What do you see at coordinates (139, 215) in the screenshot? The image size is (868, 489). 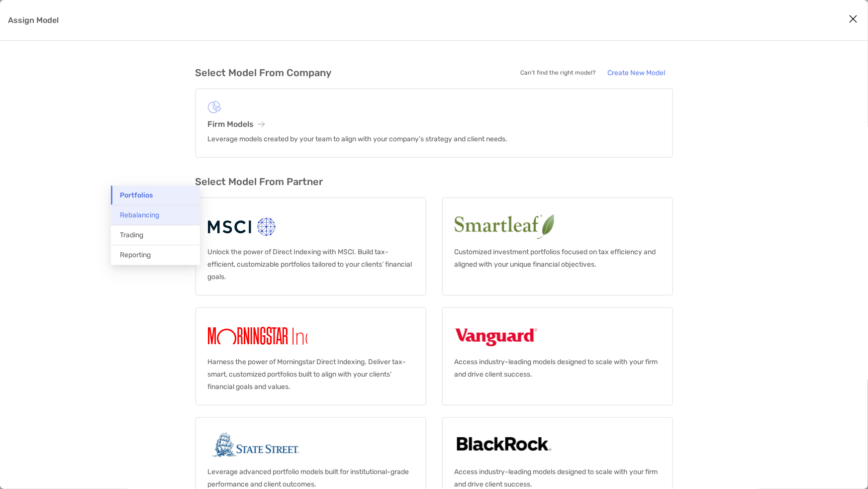 I see `span: Rebalancing` at bounding box center [139, 215].